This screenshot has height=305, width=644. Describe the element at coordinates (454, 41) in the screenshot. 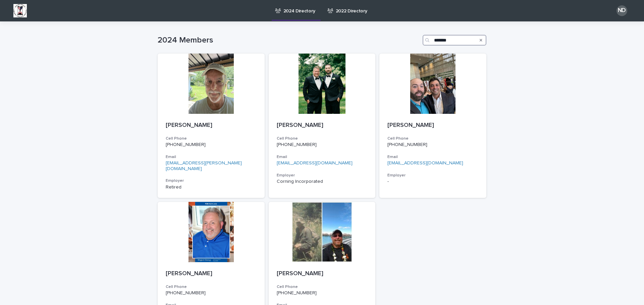

I see `div: Search` at that location.